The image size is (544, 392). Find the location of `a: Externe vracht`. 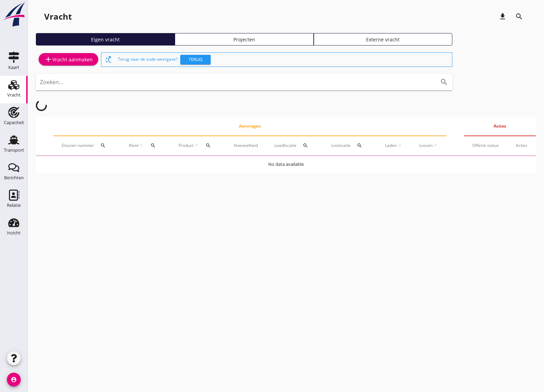

a: Externe vracht is located at coordinates (383, 39).